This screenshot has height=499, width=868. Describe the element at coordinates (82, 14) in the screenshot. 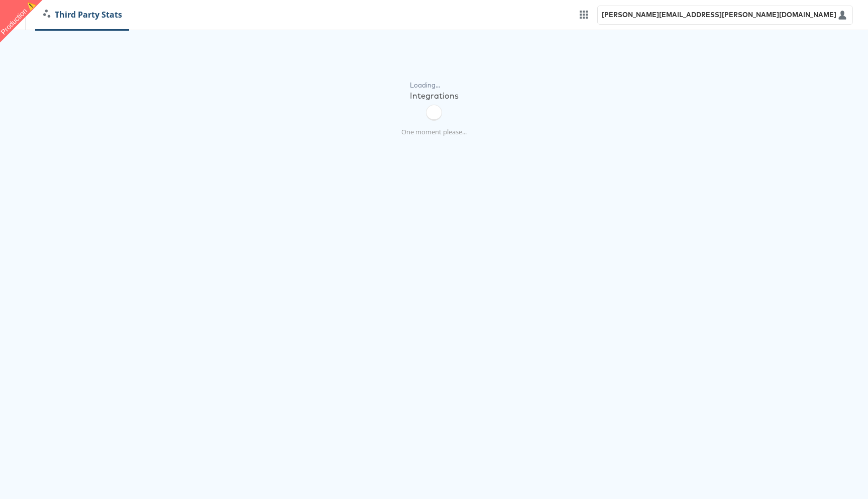

I see `a: Third Party Stats` at that location.